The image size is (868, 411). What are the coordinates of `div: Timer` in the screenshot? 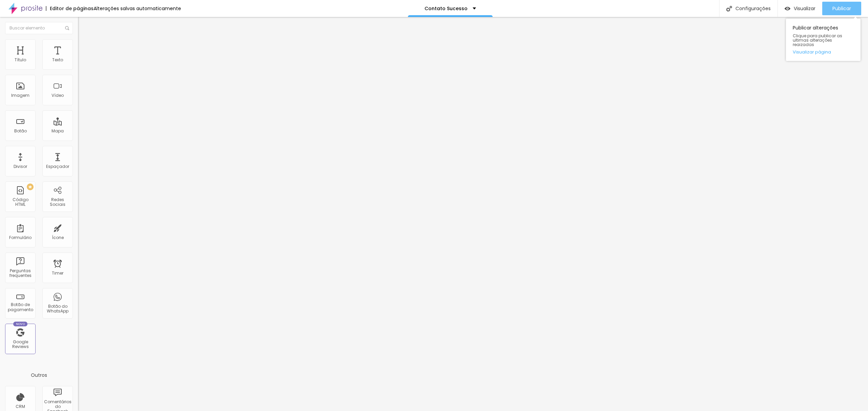 It's located at (58, 273).